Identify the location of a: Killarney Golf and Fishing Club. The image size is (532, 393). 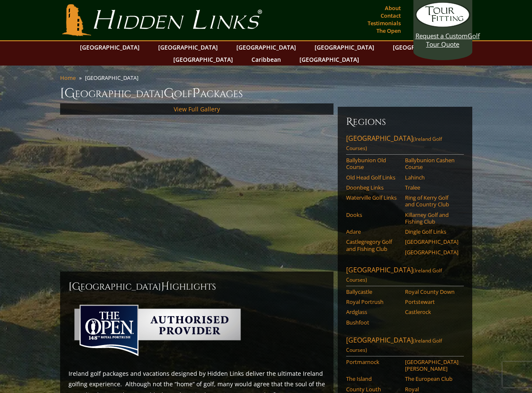
(432, 218).